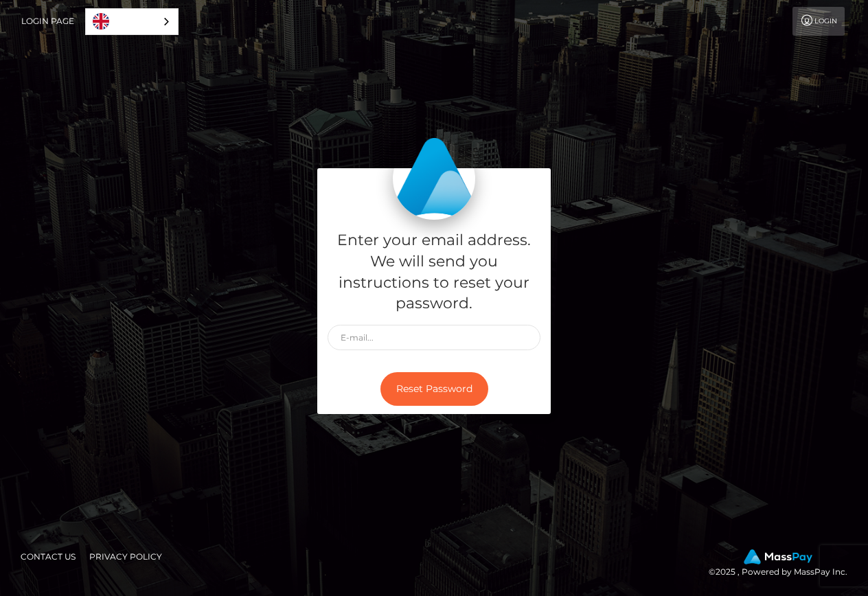 The width and height of the screenshot is (868, 596). Describe the element at coordinates (132, 22) in the screenshot. I see `div: Language` at that location.